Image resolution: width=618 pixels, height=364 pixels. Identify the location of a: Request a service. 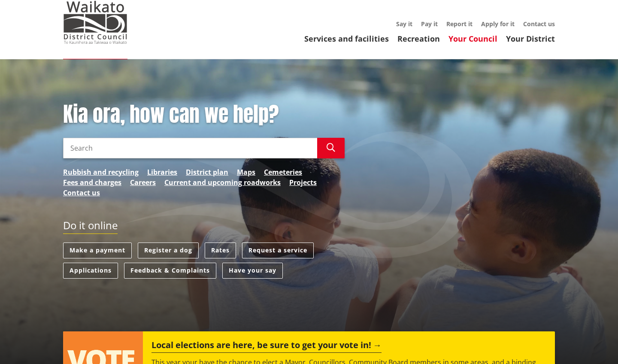
(278, 250).